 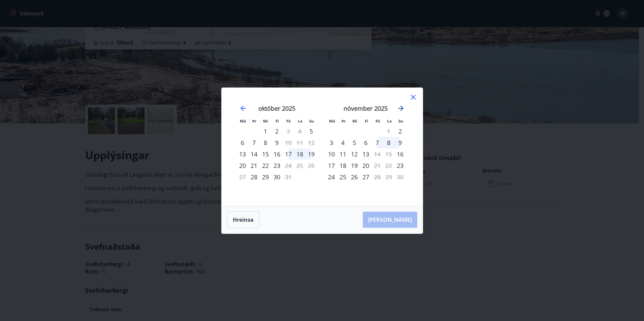 What do you see at coordinates (266, 142) in the screenshot?
I see `td: Choose miðvikudagur, 8. október 2025 as your check-in date. It’s available.` at bounding box center [266, 142].